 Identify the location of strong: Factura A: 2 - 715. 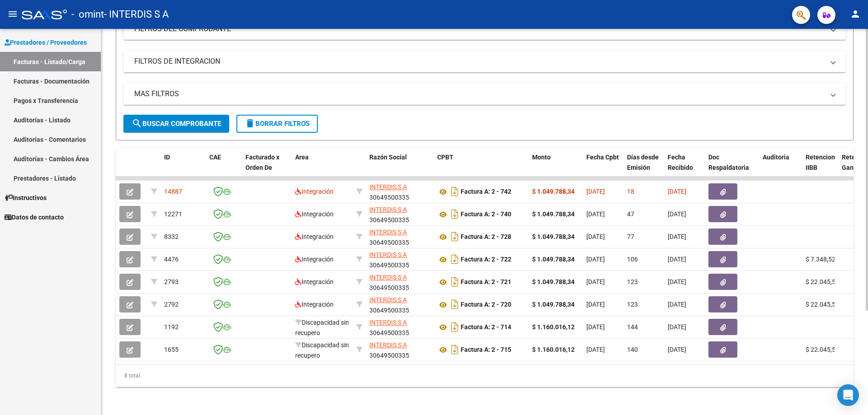
(486, 351).